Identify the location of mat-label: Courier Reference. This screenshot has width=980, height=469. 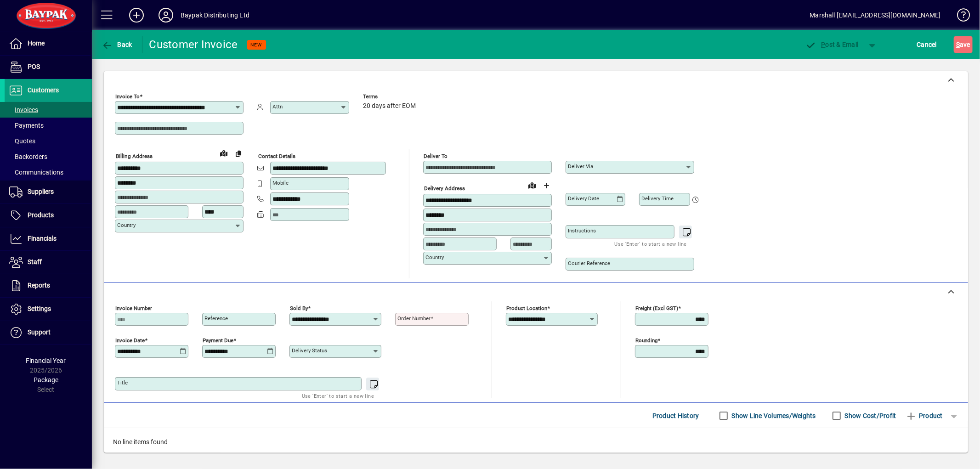
(590, 264).